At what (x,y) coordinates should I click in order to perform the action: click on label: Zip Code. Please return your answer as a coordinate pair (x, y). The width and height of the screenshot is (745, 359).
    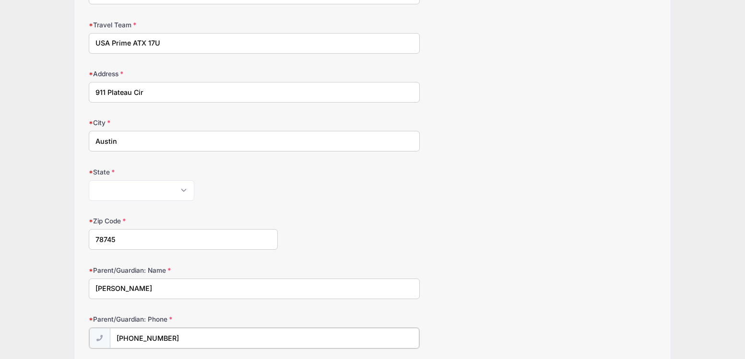
    Looking at the image, I should click on (183, 221).